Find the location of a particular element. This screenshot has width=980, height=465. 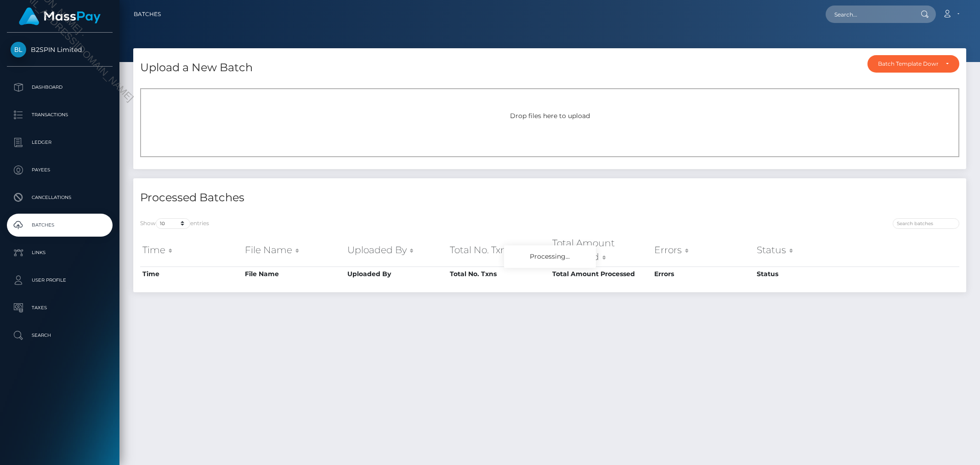

h4: Processed Batches is located at coordinates (342, 197).